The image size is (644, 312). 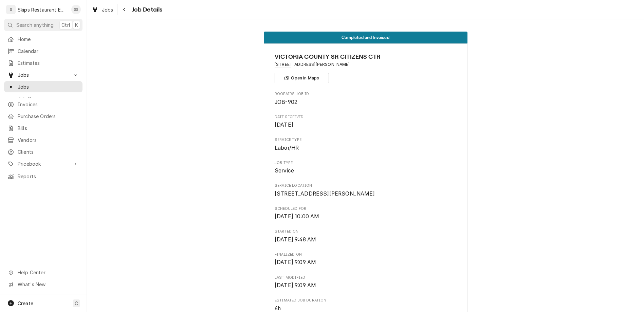 I want to click on span: Pricebook, so click(x=43, y=163).